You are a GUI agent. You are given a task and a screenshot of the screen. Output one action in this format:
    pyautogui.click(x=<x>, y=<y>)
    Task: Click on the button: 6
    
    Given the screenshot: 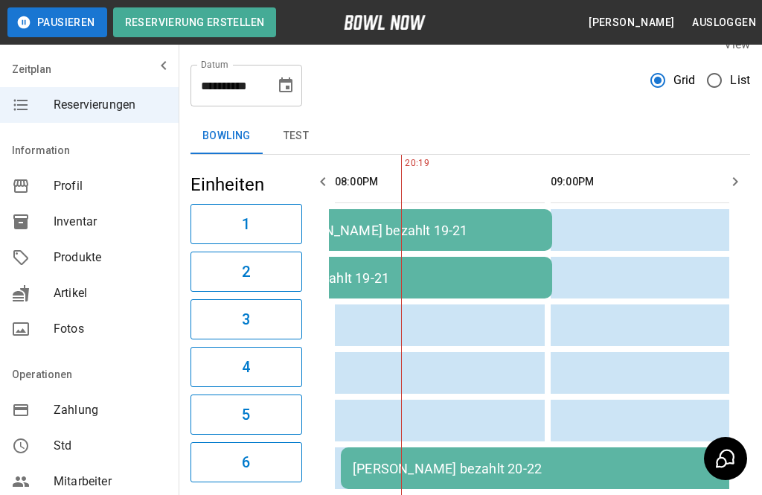 What is the action you would take?
    pyautogui.click(x=246, y=462)
    